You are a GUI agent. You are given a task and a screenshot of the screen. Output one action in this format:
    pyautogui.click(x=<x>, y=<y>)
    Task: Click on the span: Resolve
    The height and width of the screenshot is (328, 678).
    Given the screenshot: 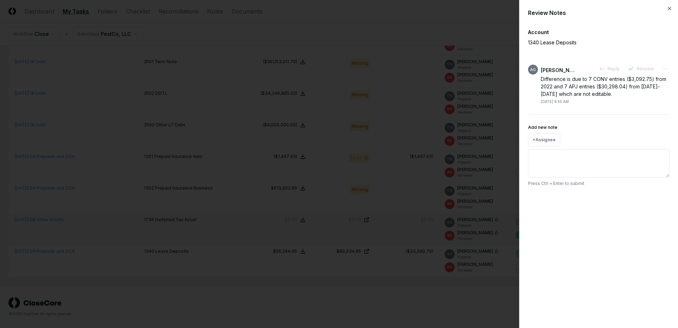 What is the action you would take?
    pyautogui.click(x=645, y=69)
    